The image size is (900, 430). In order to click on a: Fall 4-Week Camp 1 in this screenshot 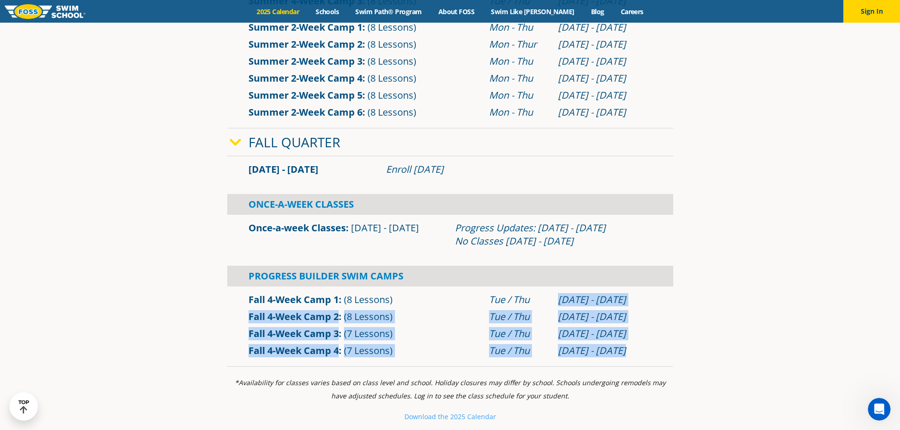, I will do `click(293, 299)`.